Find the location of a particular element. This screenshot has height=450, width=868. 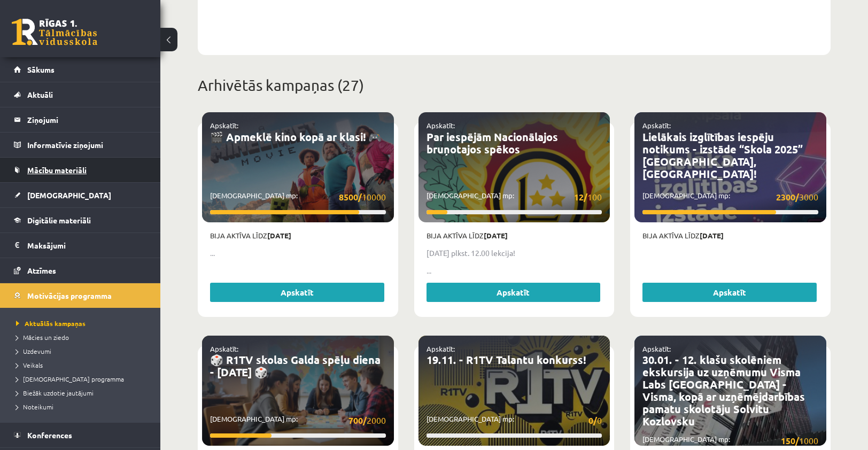

span: 3000 is located at coordinates (797, 197).